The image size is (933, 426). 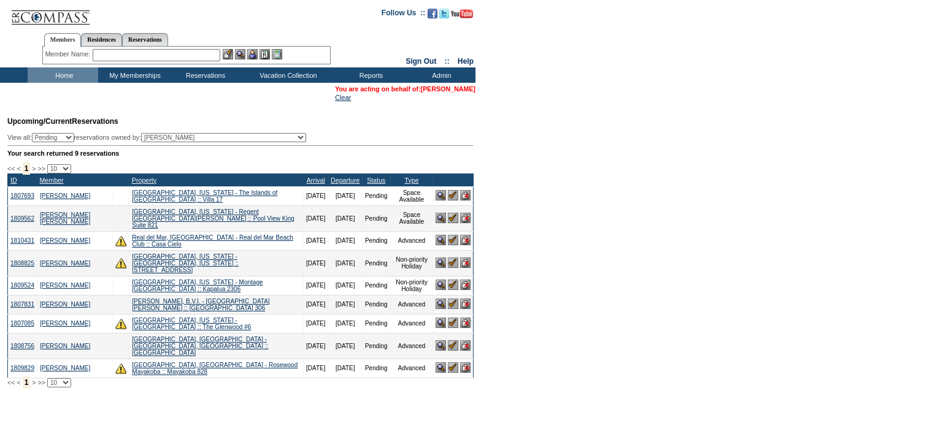 I want to click on td: Reservations, so click(x=204, y=75).